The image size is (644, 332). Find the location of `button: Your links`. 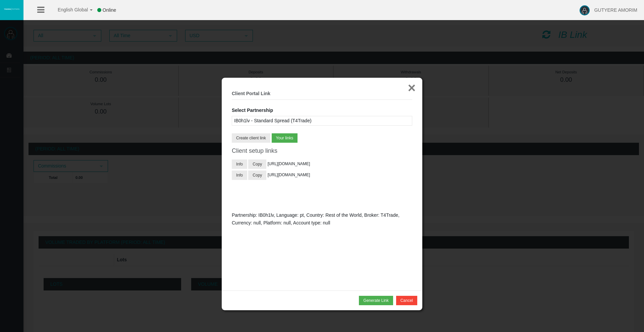

button: Your links is located at coordinates (285, 138).